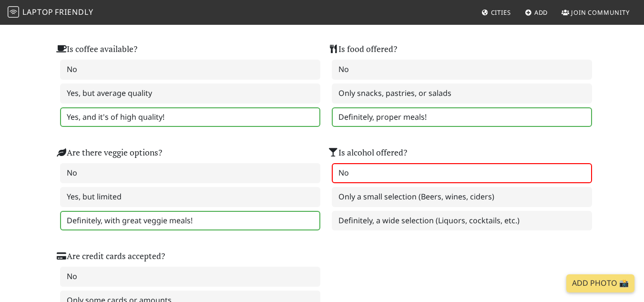 The height and width of the screenshot is (302, 644). I want to click on span: Add, so click(541, 12).